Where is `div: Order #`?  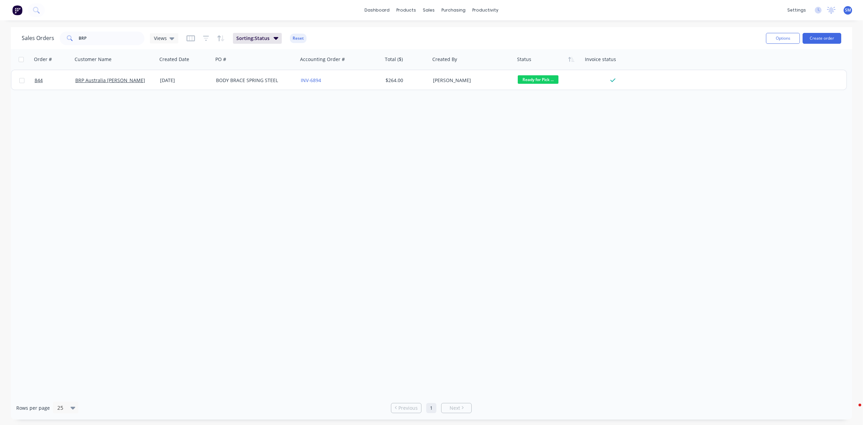
div: Order # is located at coordinates (42, 60).